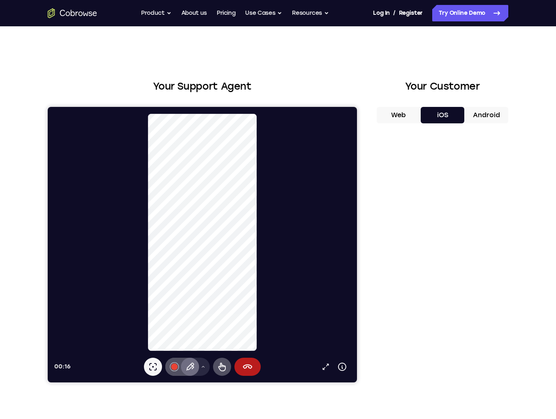 The width and height of the screenshot is (556, 419). Describe the element at coordinates (411, 13) in the screenshot. I see `a: Register` at that location.